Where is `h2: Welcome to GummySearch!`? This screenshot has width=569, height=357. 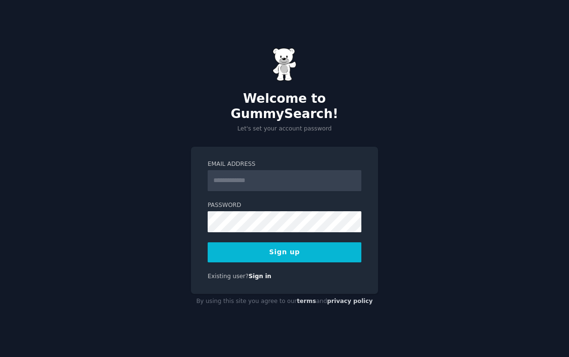
h2: Welcome to GummySearch! is located at coordinates (285, 106).